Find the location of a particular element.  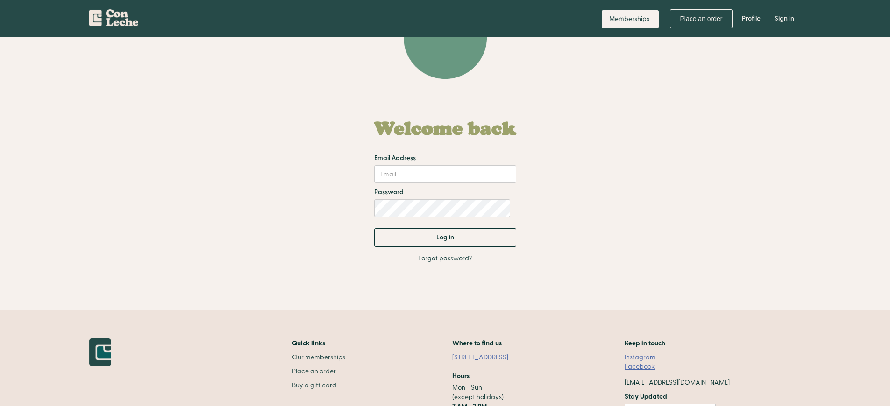

input: Log in is located at coordinates (445, 238).